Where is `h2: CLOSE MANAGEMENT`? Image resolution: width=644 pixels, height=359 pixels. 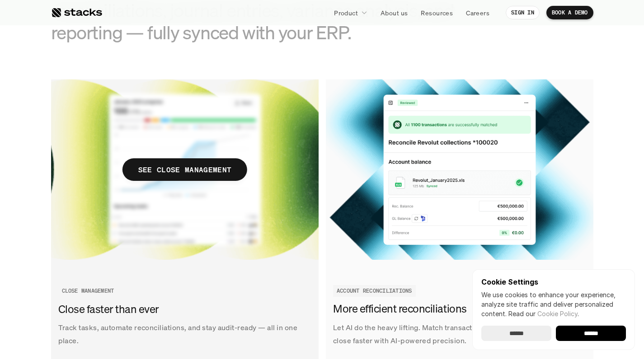 h2: CLOSE MANAGEMENT is located at coordinates (88, 291).